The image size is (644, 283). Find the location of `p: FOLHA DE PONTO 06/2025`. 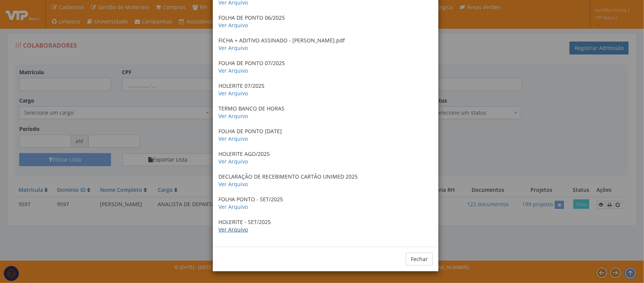

p: FOLHA DE PONTO 06/2025 is located at coordinates (326, 21).